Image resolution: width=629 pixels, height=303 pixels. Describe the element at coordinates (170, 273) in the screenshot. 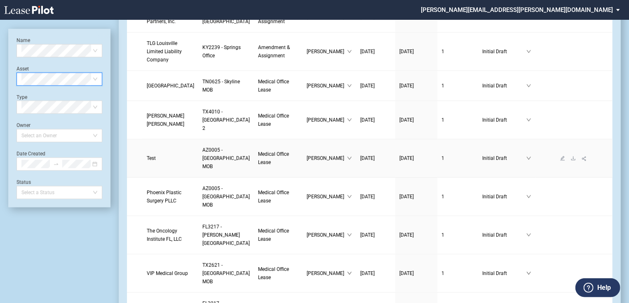

I see `a: VIP Medical Group` at that location.